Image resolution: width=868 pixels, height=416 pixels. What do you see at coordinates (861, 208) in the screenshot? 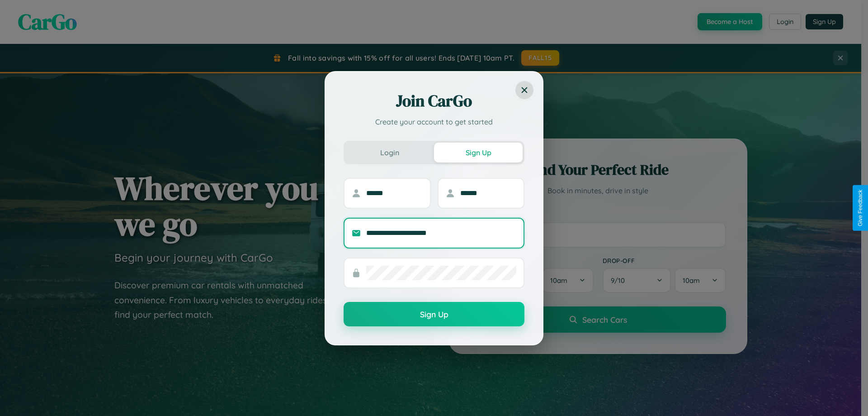
I see `div: Give Feedback` at bounding box center [861, 208].